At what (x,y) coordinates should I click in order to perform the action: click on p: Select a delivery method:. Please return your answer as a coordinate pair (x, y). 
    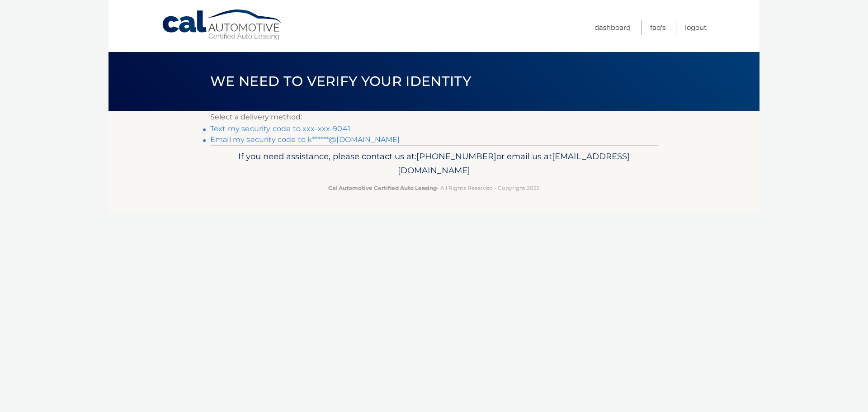
    Looking at the image, I should click on (434, 117).